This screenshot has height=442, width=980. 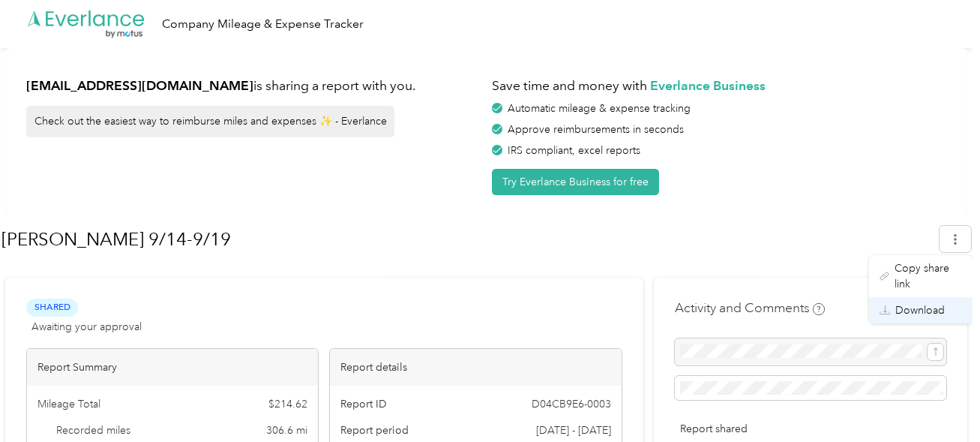 What do you see at coordinates (928, 276) in the screenshot?
I see `span: Copy share link` at bounding box center [928, 276].